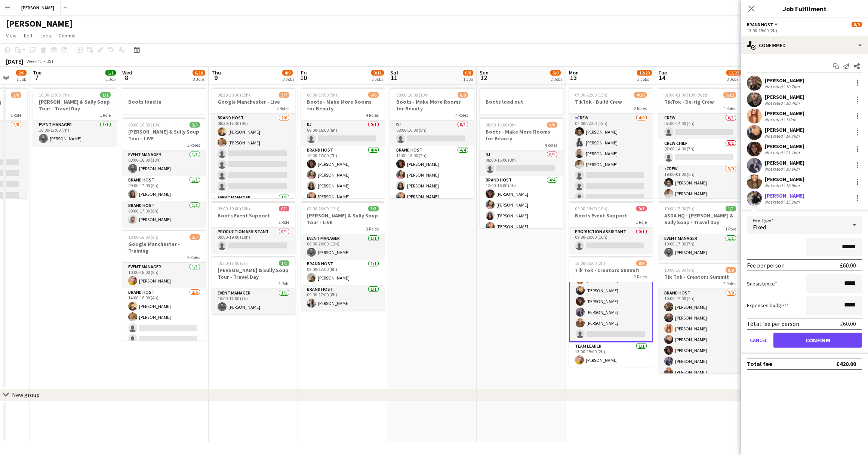 This screenshot has height=455, width=868. What do you see at coordinates (680, 270) in the screenshot?
I see `span: 10:00-19:00 (9h)` at bounding box center [680, 270].